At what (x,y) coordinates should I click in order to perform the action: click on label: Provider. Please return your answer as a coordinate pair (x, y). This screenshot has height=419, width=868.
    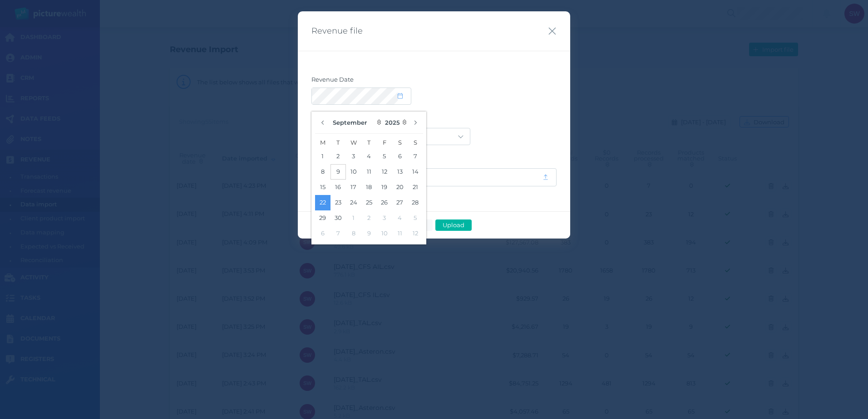
    Looking at the image, I should click on (434, 122).